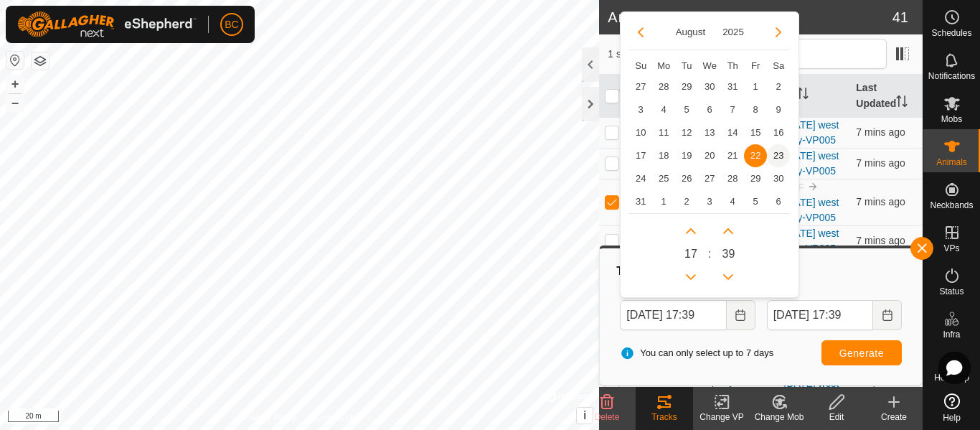 The image size is (980, 430). Describe the element at coordinates (835, 293) in the screenshot. I see `label: To` at that location.